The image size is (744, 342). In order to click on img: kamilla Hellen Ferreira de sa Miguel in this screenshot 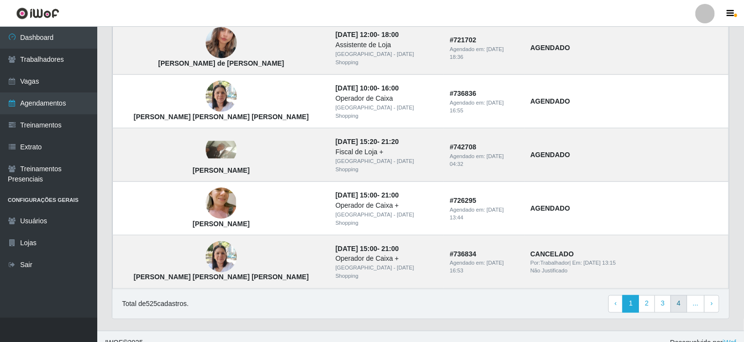, I will do `click(221, 43)`.